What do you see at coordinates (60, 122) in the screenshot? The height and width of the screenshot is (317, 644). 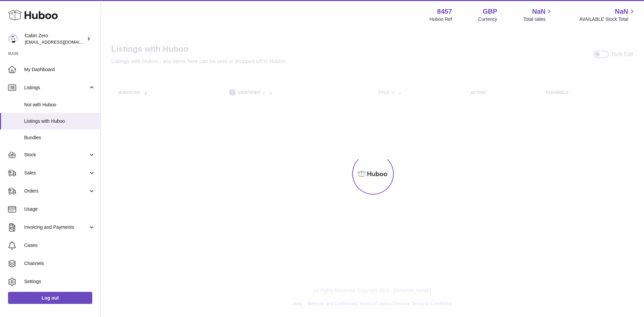 I see `span: Listings with Huboo` at bounding box center [60, 122].